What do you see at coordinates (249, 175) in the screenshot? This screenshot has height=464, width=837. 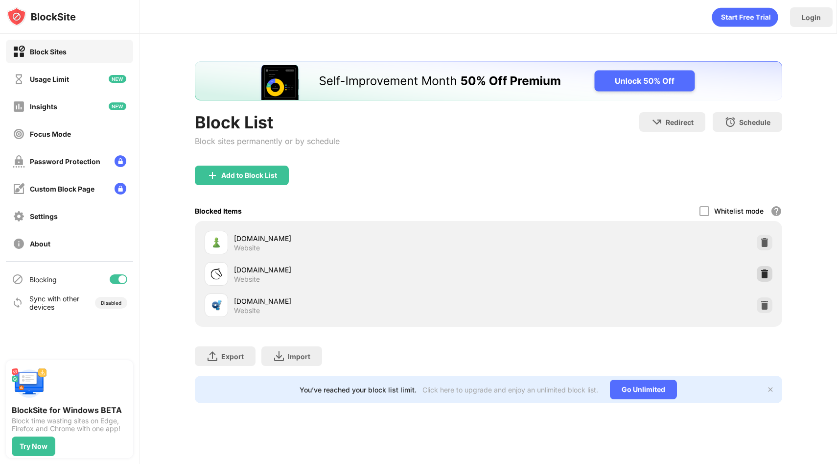 I see `div: Add to Block List` at bounding box center [249, 175].